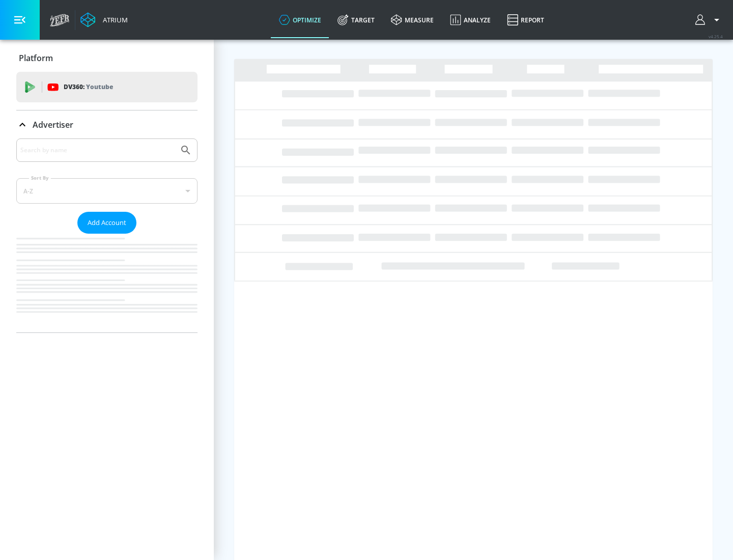 The image size is (733, 560). I want to click on a: Report, so click(525, 20).